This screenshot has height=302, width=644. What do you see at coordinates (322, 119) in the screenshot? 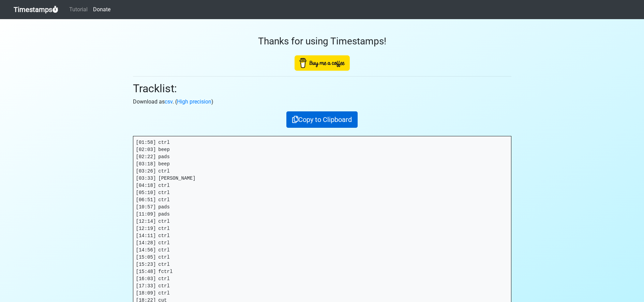
I see `button: Copy to Clipboard` at bounding box center [322, 119].